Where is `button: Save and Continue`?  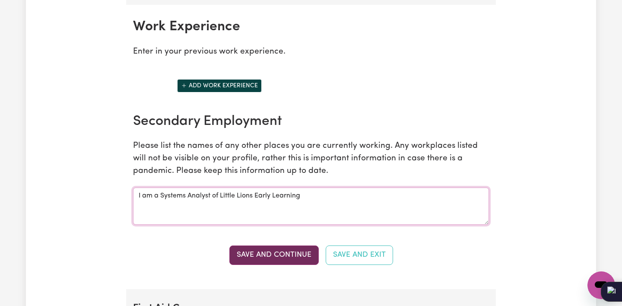 button: Save and Continue is located at coordinates (274, 255).